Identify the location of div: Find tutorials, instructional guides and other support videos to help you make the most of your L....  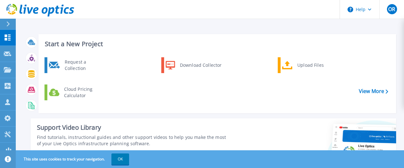
(132, 140).